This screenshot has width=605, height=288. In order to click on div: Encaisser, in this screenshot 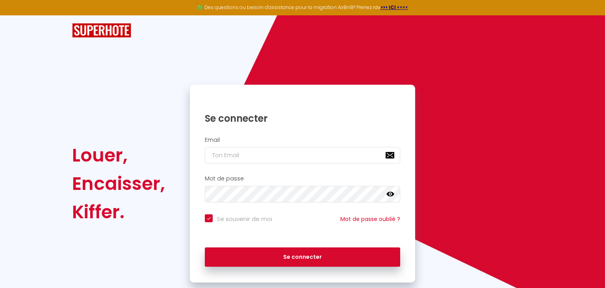, I will do `click(119, 184)`.